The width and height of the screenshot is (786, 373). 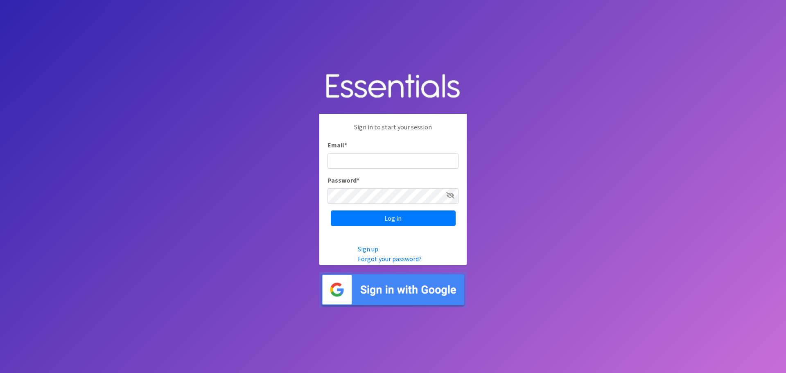 What do you see at coordinates (393, 86) in the screenshot?
I see `img: Human Essentials` at bounding box center [393, 86].